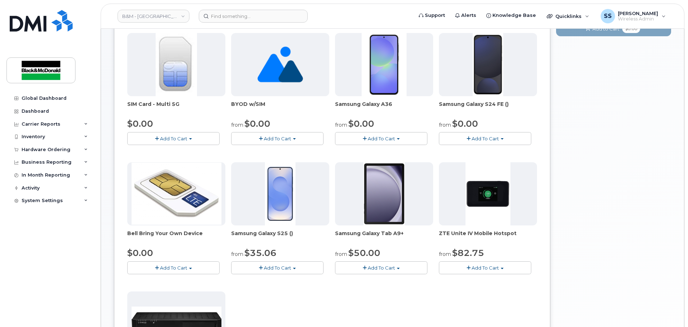  I want to click on span: Knowledge Base, so click(514, 15).